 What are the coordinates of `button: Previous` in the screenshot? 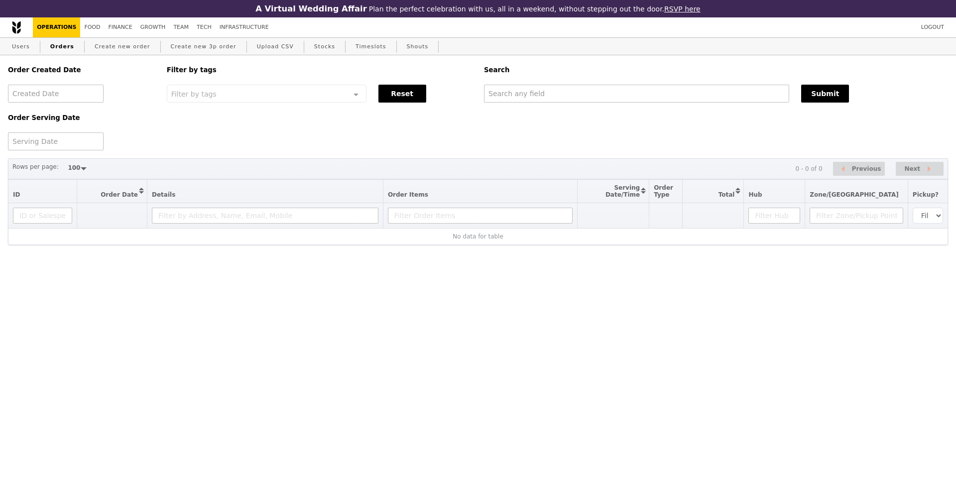 It's located at (858, 169).